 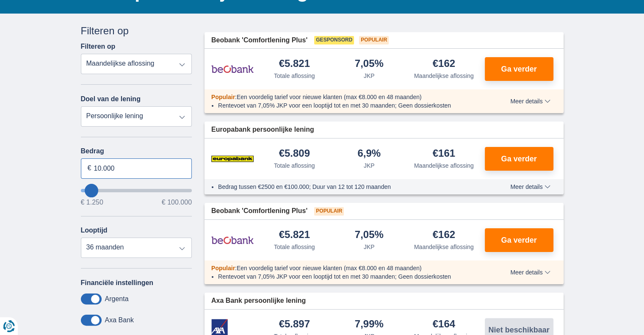 What do you see at coordinates (117, 299) in the screenshot?
I see `label: Argenta` at bounding box center [117, 299].